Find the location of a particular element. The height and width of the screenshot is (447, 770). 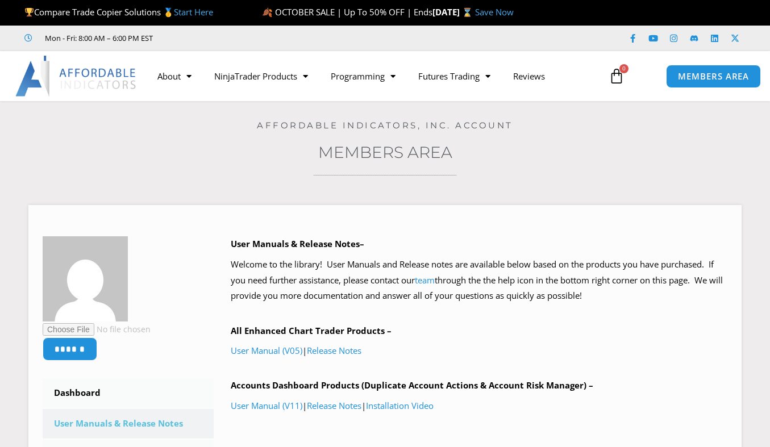

a: Futures Trading is located at coordinates (454, 76).